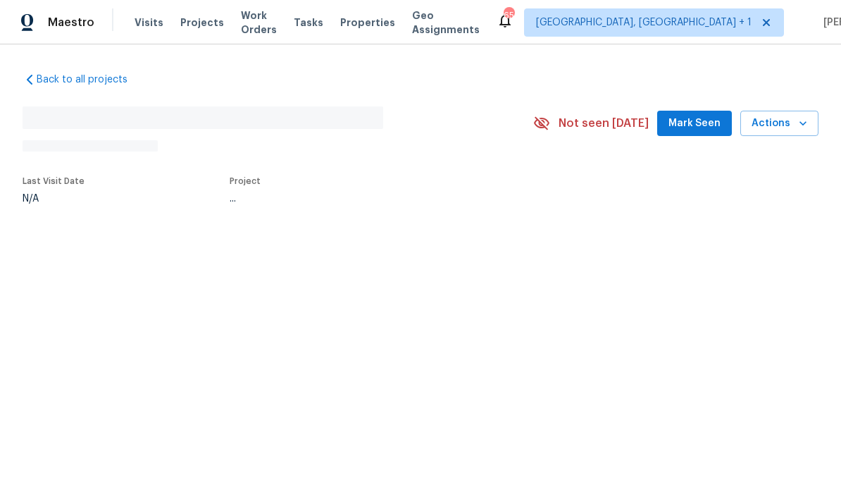  What do you see at coordinates (695, 123) in the screenshot?
I see `button: Mark Seen` at bounding box center [695, 123].